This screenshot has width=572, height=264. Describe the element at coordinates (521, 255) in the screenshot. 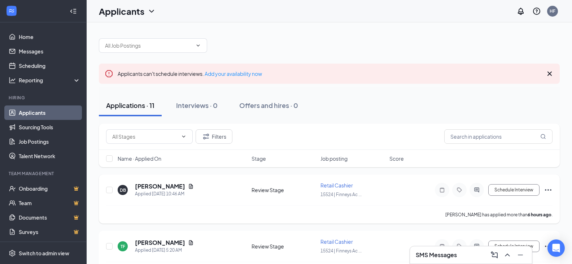

I see `svg: Minimize` at that location.